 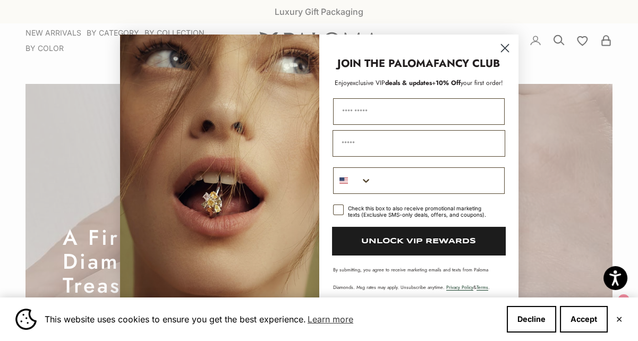 What do you see at coordinates (26, 319) in the screenshot?
I see `img: Cookie banner` at bounding box center [26, 319].